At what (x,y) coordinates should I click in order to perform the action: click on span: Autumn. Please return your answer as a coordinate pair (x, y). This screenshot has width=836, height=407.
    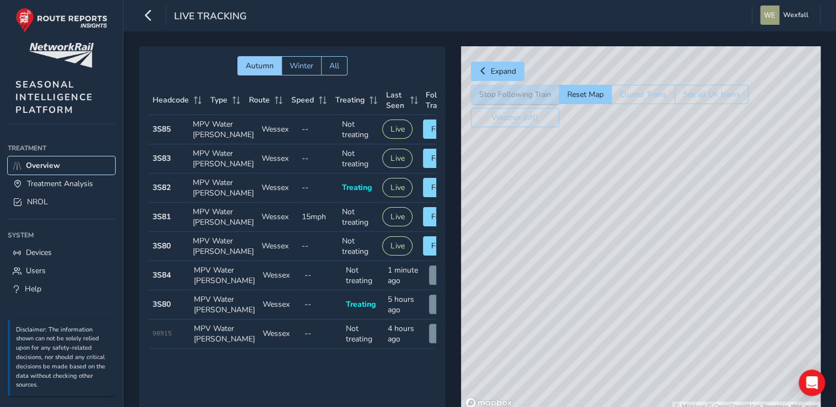
    Looking at the image, I should click on (259, 66).